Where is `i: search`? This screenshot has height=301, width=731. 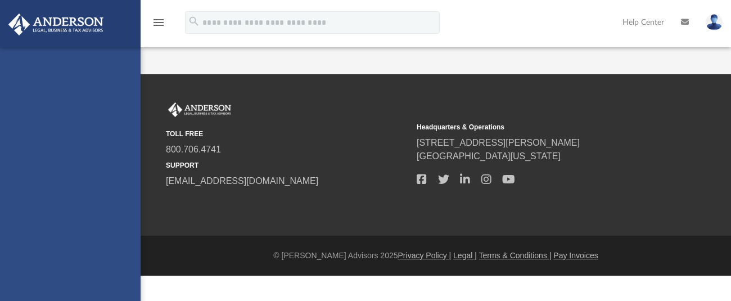 i: search is located at coordinates (194, 21).